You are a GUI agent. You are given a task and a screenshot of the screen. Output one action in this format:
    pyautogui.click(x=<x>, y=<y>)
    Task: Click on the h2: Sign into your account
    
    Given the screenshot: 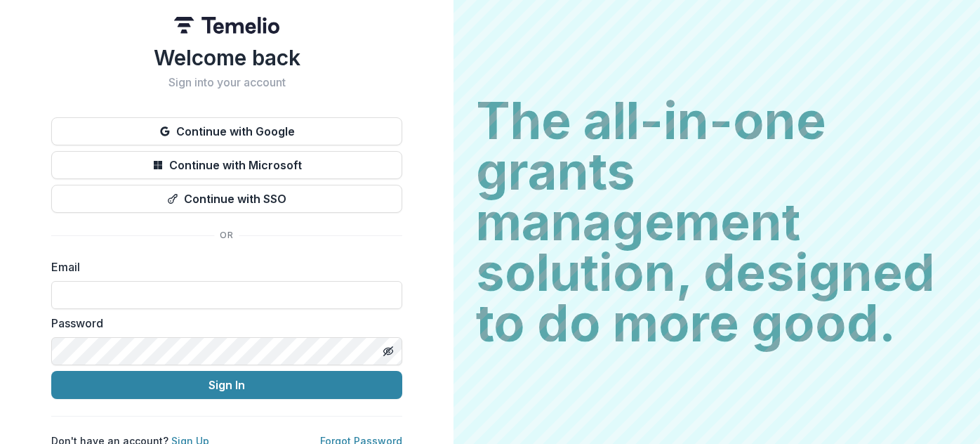 What is the action you would take?
    pyautogui.click(x=227, y=82)
    